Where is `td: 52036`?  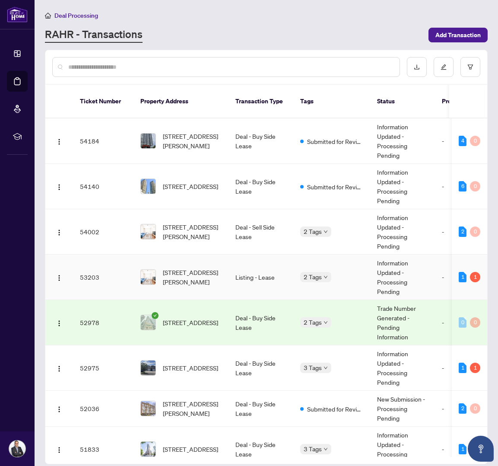 td: 52036 is located at coordinates (103, 408).